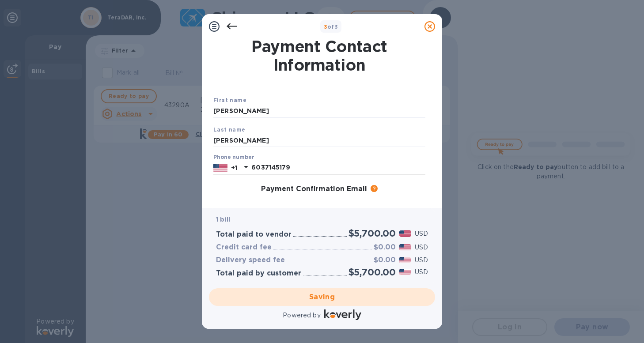  Describe the element at coordinates (243, 247) in the screenshot. I see `h3: Credit card fee` at that location.